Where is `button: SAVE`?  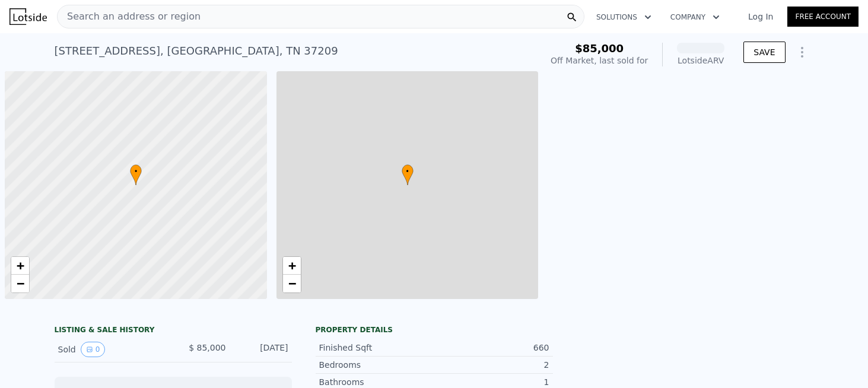
button: SAVE is located at coordinates (764, 53).